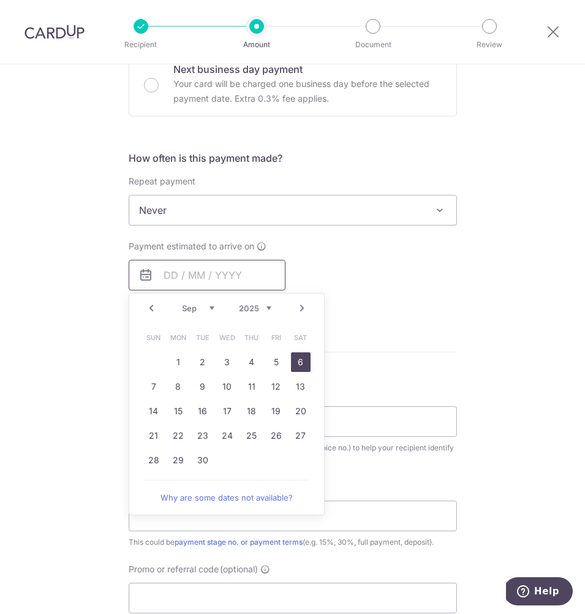  I want to click on span: Monday, so click(178, 337).